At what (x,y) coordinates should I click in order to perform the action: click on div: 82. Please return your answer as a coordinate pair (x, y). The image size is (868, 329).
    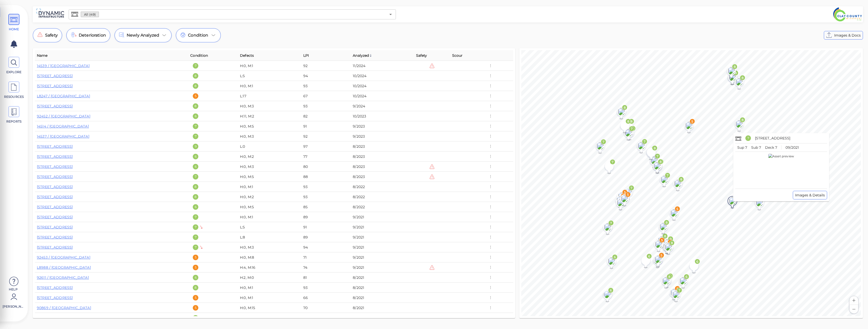
    Looking at the image, I should click on (305, 117).